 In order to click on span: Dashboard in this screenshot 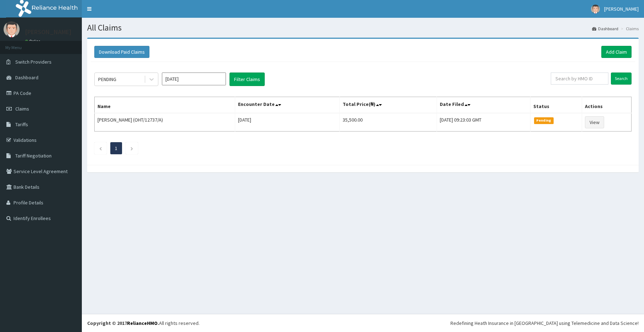, I will do `click(27, 78)`.